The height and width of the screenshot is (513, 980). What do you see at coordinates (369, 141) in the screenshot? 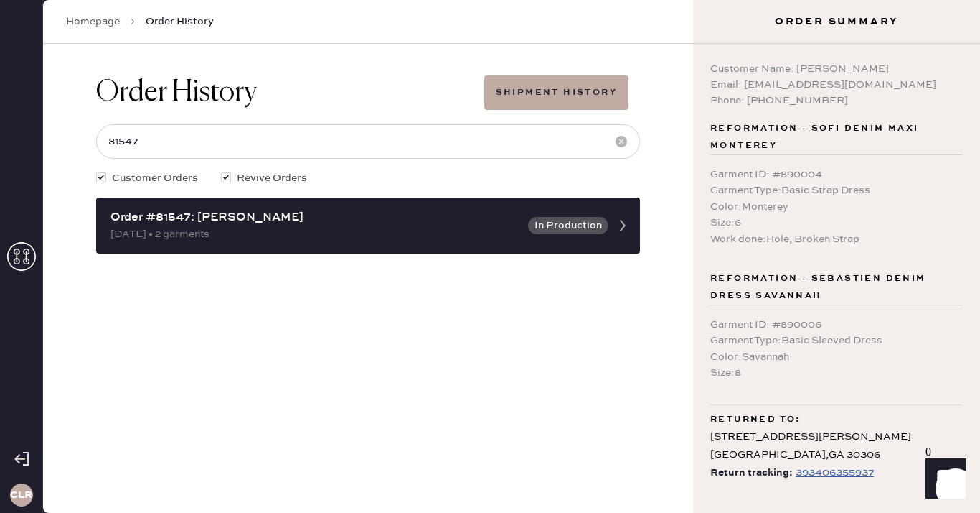
I see `input: Search by order number, customer name, email or phone number` at bounding box center [369, 141].